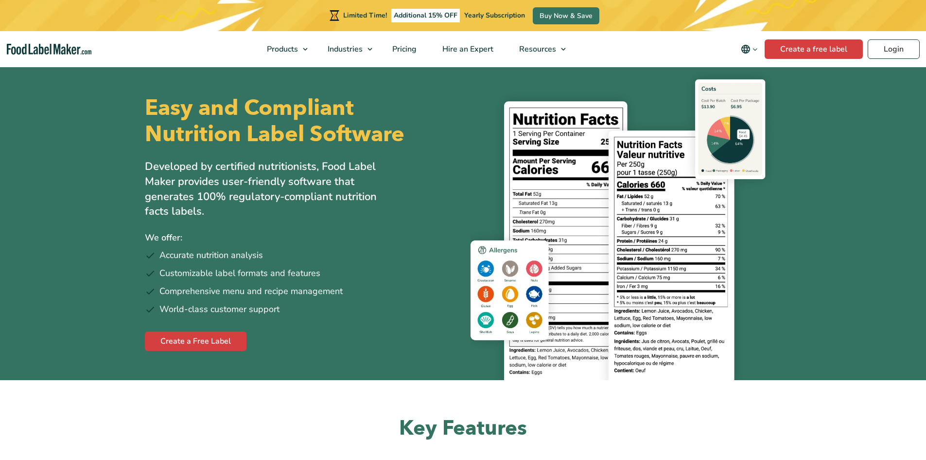 The image size is (926, 460). Describe the element at coordinates (404, 49) in the screenshot. I see `a: Pricing` at that location.